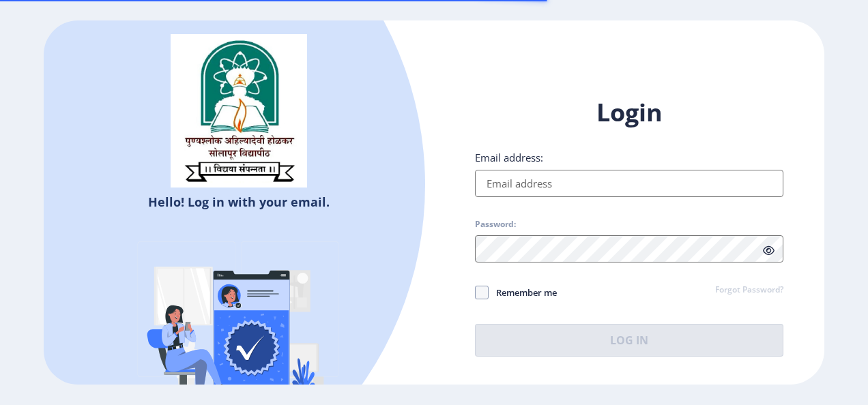  What do you see at coordinates (629, 112) in the screenshot?
I see `h1: Login` at bounding box center [629, 112].